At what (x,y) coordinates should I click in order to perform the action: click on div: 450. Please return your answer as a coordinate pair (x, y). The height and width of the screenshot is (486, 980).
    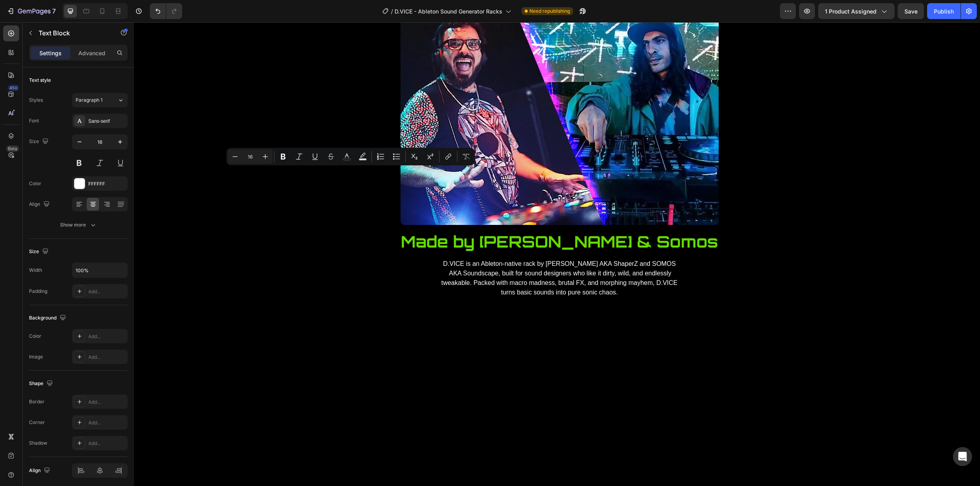
    Looking at the image, I should click on (13, 88).